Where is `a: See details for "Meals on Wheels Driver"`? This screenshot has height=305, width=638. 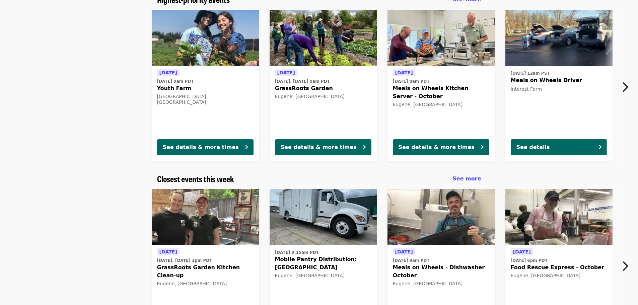 a: See details for "Meals on Wheels Driver" is located at coordinates (559, 85).